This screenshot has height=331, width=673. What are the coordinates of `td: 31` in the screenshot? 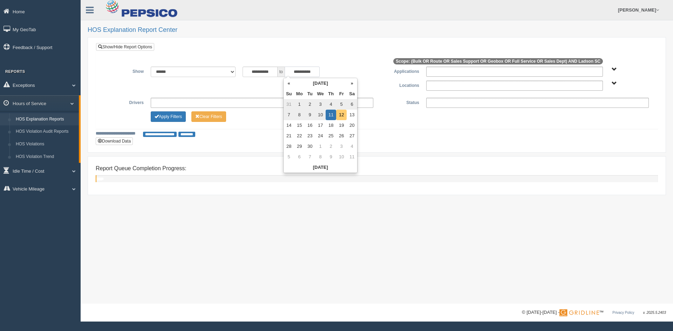 It's located at (289, 104).